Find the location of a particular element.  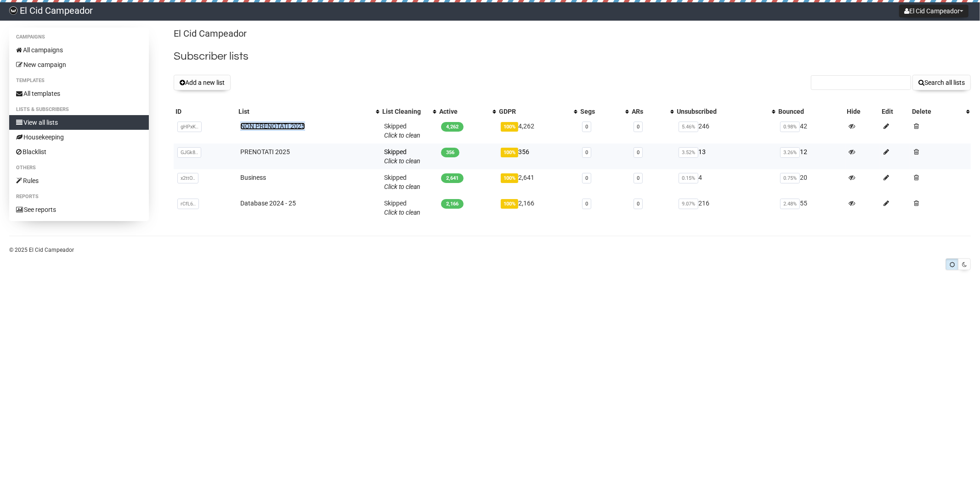

li: Templates is located at coordinates (79, 81).